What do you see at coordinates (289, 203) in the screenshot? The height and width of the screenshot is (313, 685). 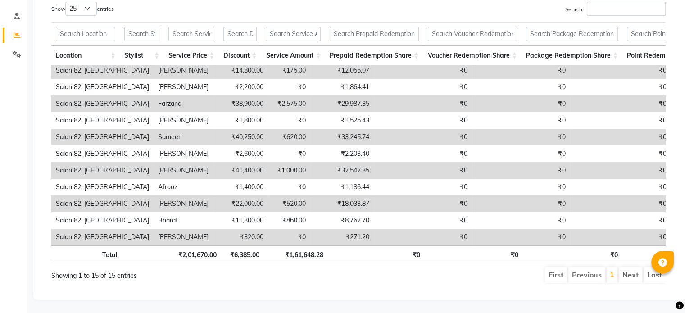 I see `td: ₹520.00` at bounding box center [289, 203].